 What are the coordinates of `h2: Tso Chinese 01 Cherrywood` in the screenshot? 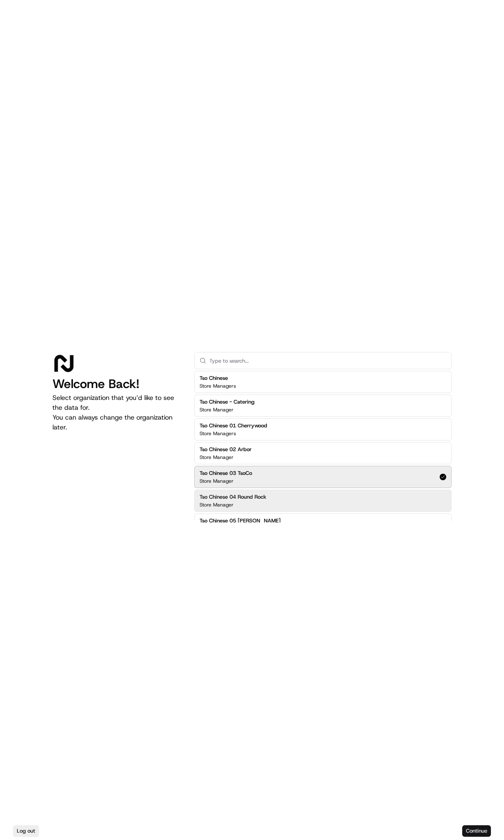 It's located at (233, 426).